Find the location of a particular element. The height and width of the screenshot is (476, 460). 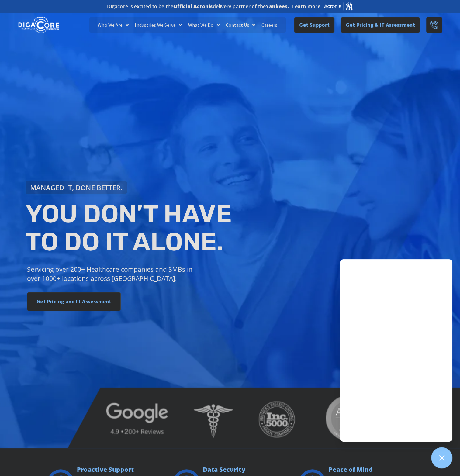

a: Contact Us is located at coordinates (240, 25).